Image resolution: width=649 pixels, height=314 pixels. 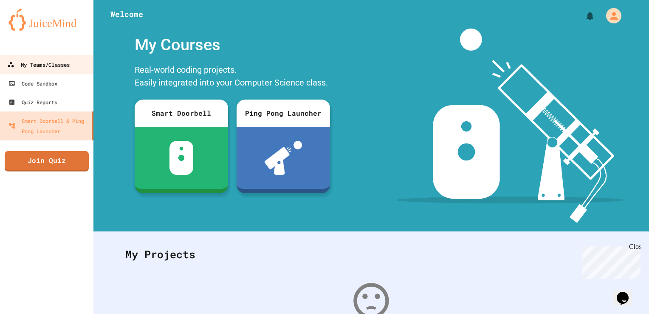 What do you see at coordinates (583, 16) in the screenshot?
I see `div: My Notifications` at bounding box center [583, 16].